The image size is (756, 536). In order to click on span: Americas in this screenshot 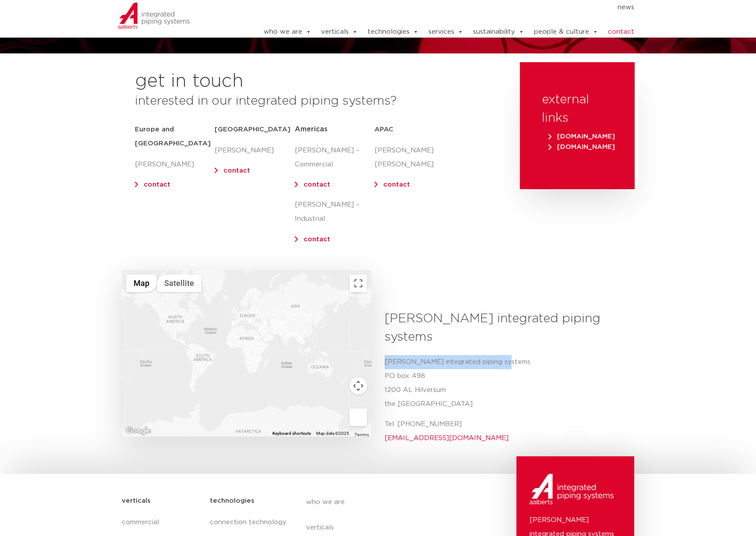, I will do `click(311, 129)`.